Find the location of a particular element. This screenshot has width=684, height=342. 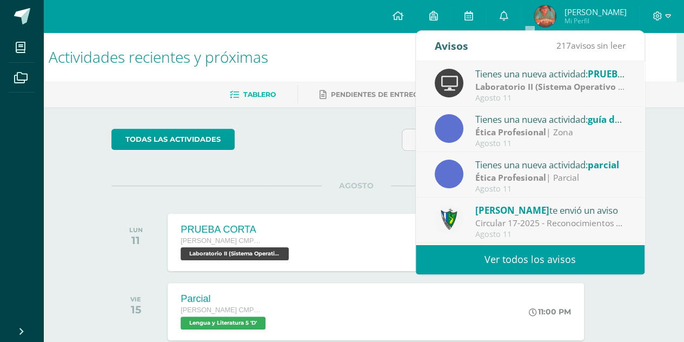

div: PRUEBA CORTA is located at coordinates (236, 229).